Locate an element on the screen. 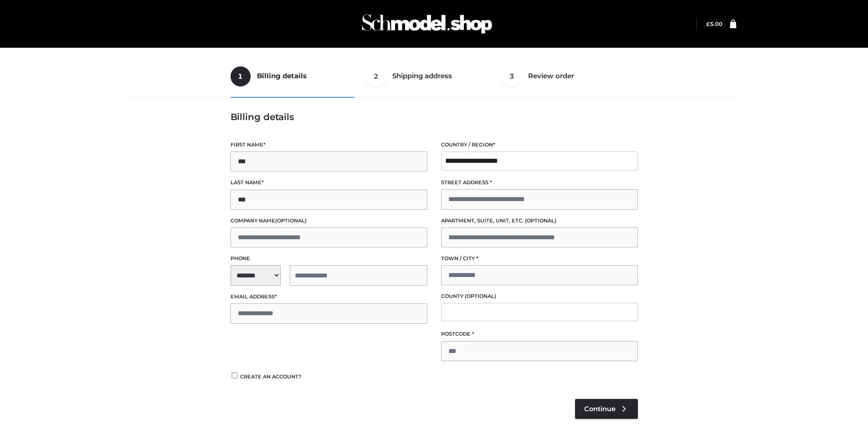  span: Create an account? is located at coordinates (270, 377).